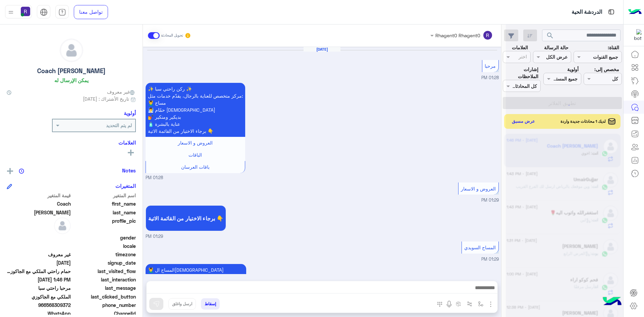  Describe the element at coordinates (39, 213) in the screenshot. I see `span: Youssef` at that location.